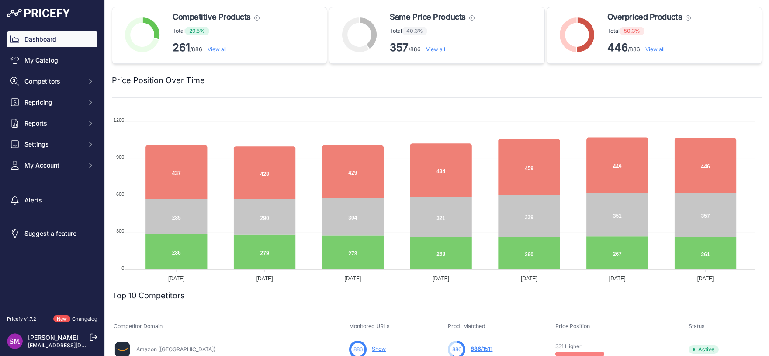 This screenshot has width=769, height=356. What do you see at coordinates (53, 123) in the screenshot?
I see `span: Reports` at bounding box center [53, 123].